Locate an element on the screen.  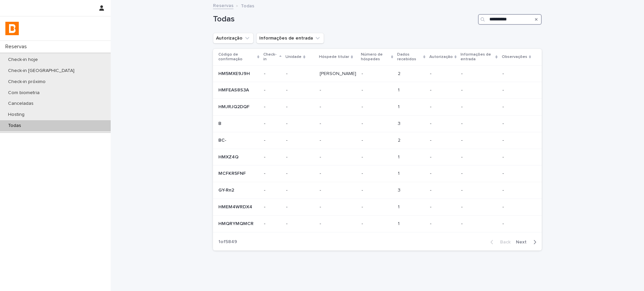
button: Informações de entrada is located at coordinates (290, 38).